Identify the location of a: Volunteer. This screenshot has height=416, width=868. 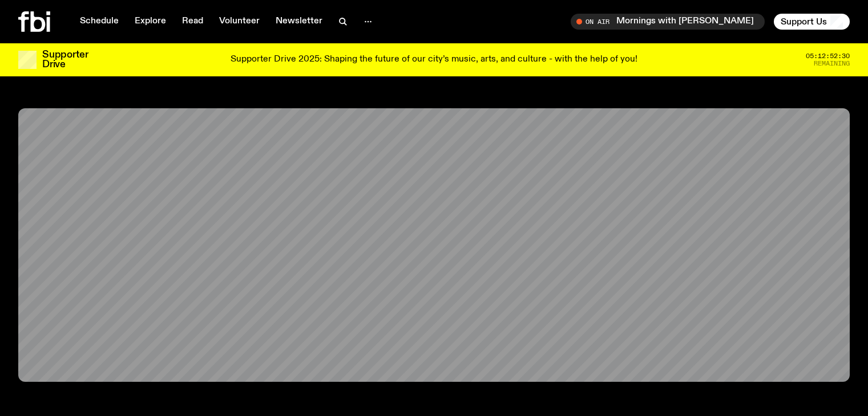
(239, 22).